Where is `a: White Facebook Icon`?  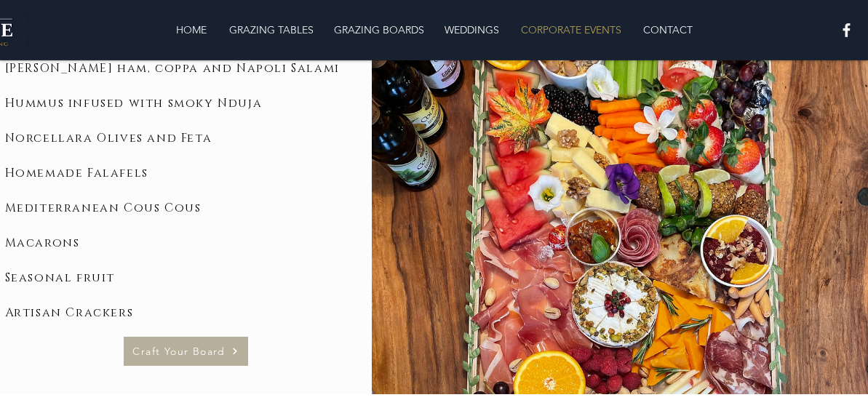 a: White Facebook Icon is located at coordinates (845, 30).